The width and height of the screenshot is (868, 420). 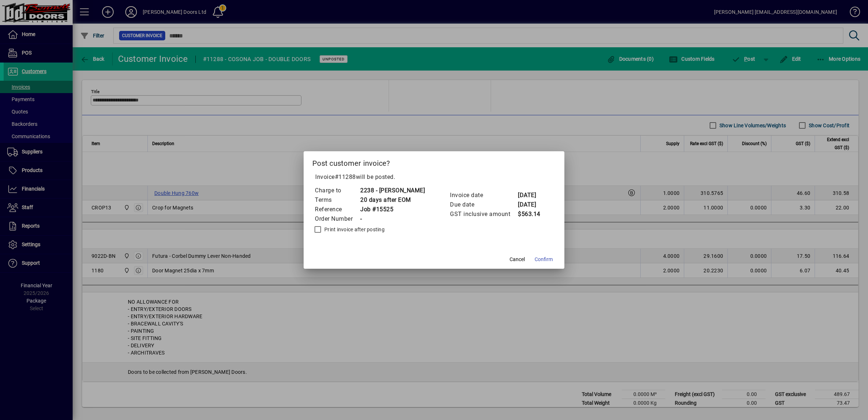 I want to click on button: Cancel, so click(x=517, y=260).